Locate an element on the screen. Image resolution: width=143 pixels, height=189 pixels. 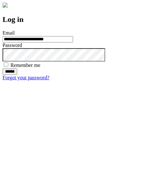
a: Forgot your password? is located at coordinates (26, 78).